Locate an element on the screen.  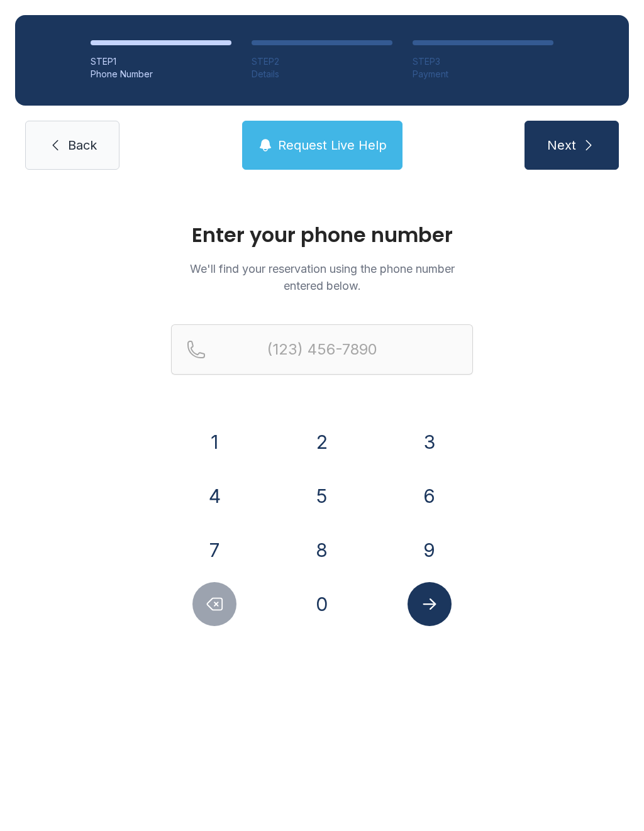
input: Reservation phone number is located at coordinates (322, 350).